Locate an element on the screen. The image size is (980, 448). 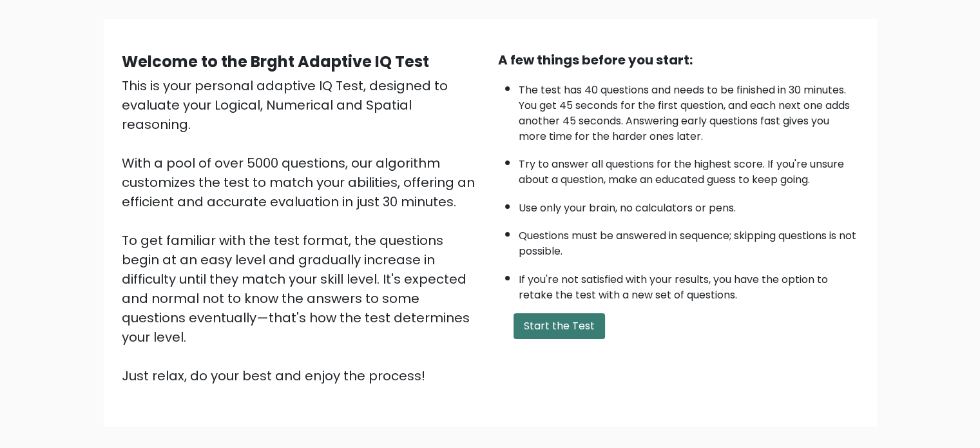
li: The test has 40 questions and needs to be finished in 30 minutes. You get 45 seconds for the firs... is located at coordinates (689, 110).